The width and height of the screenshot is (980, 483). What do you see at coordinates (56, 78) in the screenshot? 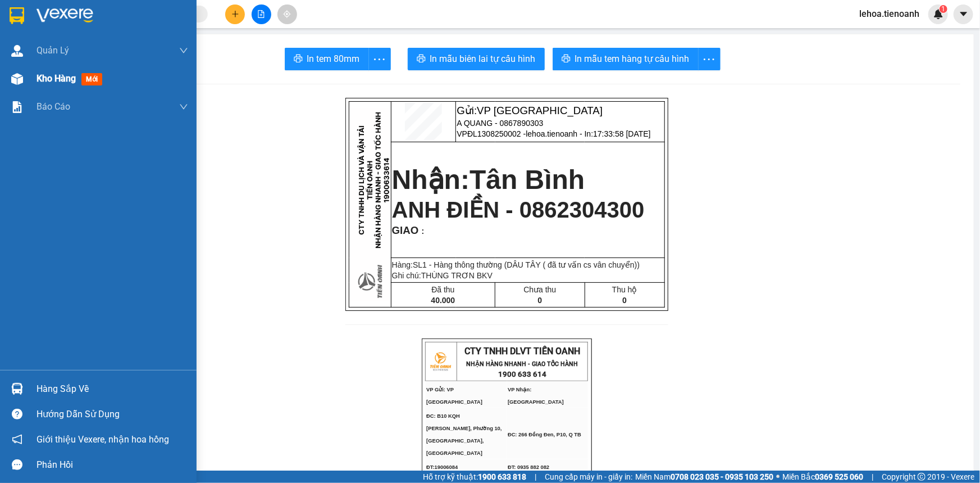
I see `span: Kho hàng` at bounding box center [56, 78].